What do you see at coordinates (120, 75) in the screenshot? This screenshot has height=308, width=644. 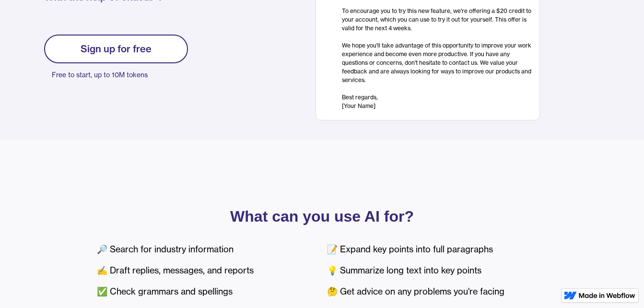 I see `p: Free to start, up to 10M tokens` at bounding box center [120, 75].